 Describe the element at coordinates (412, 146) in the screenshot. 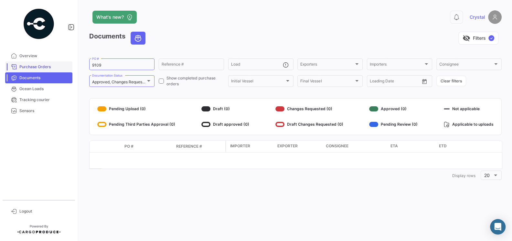

I see `datatable-header-cell: ETA` at that location.